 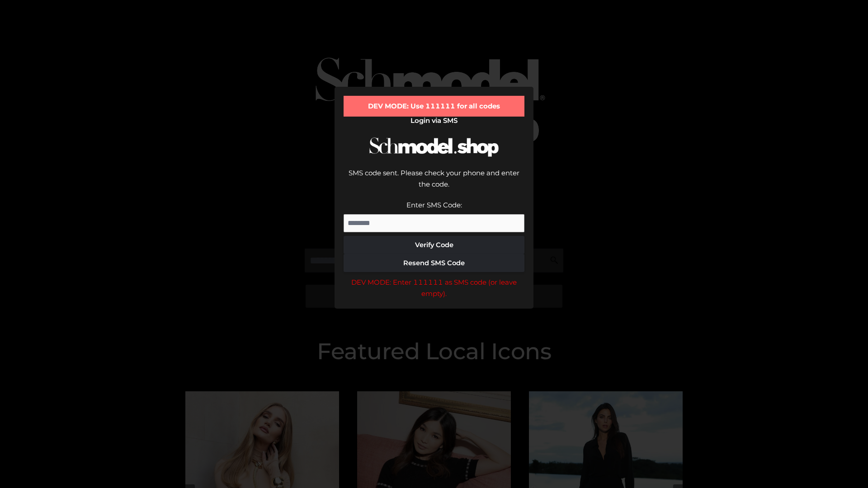 I want to click on div: DEV MODE: Use 111111 for all codes, so click(x=434, y=106).